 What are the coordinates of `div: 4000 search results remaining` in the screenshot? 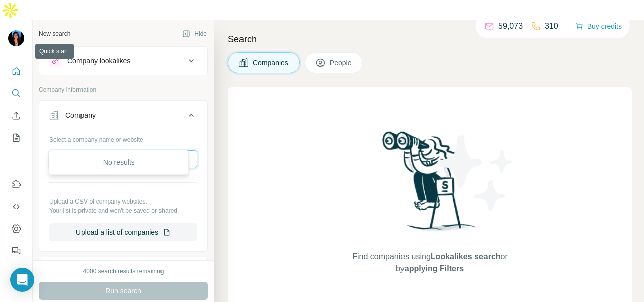 It's located at (123, 271).